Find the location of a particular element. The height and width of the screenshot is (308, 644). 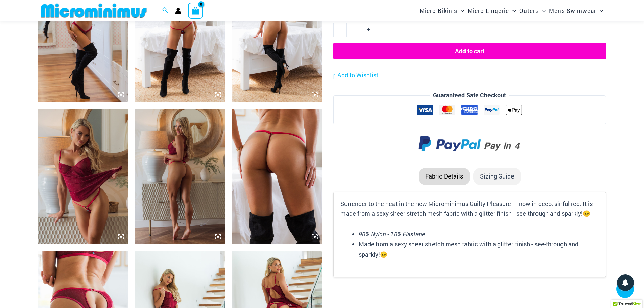

img: Guilty Pleasures Red 689 Micro is located at coordinates (277, 176).